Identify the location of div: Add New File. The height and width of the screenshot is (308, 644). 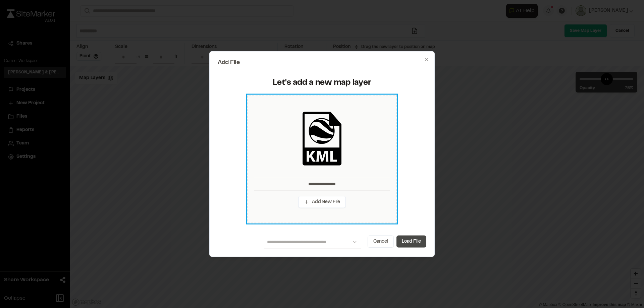
(322, 159).